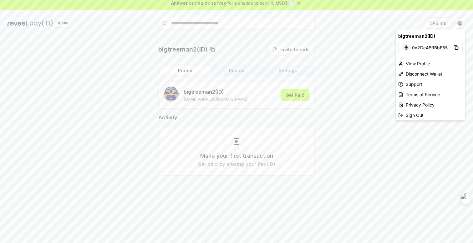 The height and width of the screenshot is (243, 473). Describe the element at coordinates (430, 94) in the screenshot. I see `div: Terms of Service` at that location.